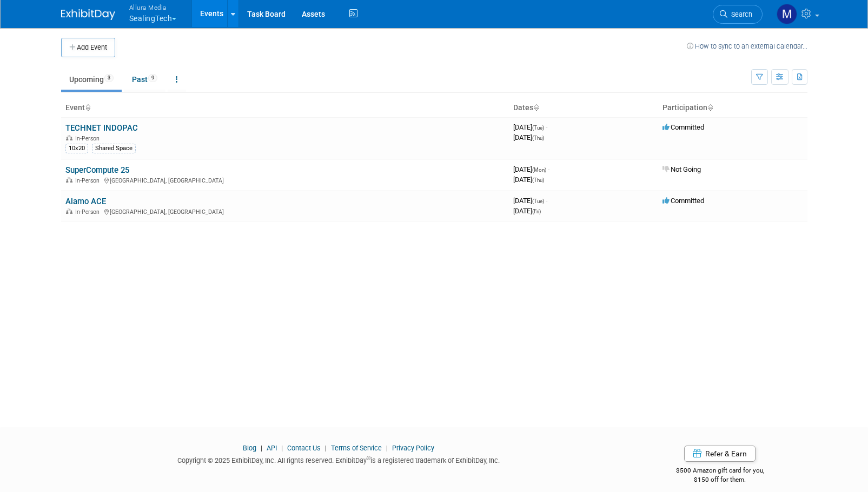  What do you see at coordinates (539, 170) in the screenshot?
I see `span: (Mon)` at bounding box center [539, 170].